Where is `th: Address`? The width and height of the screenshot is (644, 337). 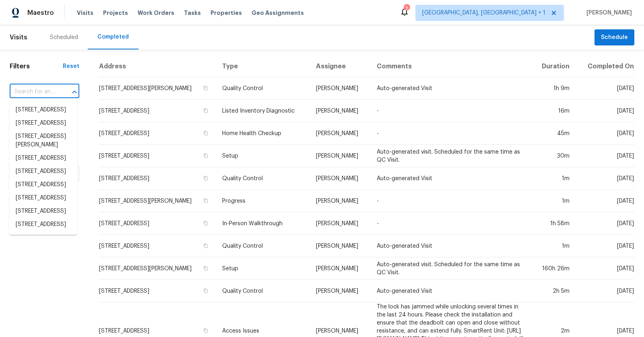
th: Address is located at coordinates (157, 66).